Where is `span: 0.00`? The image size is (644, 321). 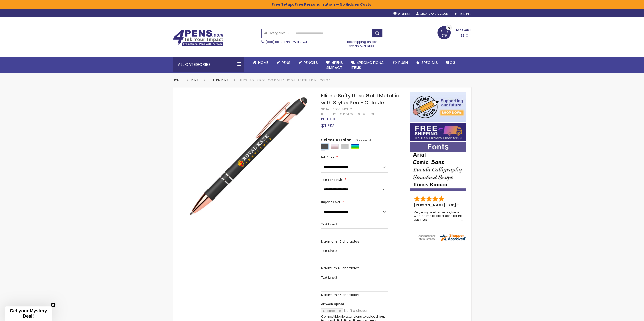 span: 0.00 is located at coordinates (464, 35).